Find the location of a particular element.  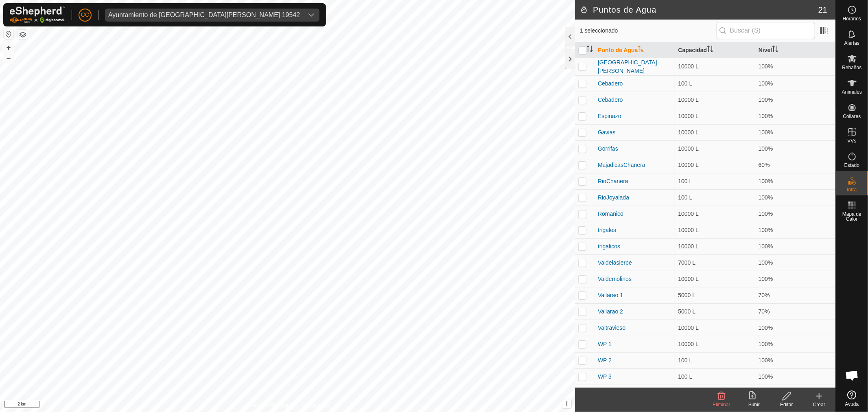

button: i is located at coordinates (567, 404).